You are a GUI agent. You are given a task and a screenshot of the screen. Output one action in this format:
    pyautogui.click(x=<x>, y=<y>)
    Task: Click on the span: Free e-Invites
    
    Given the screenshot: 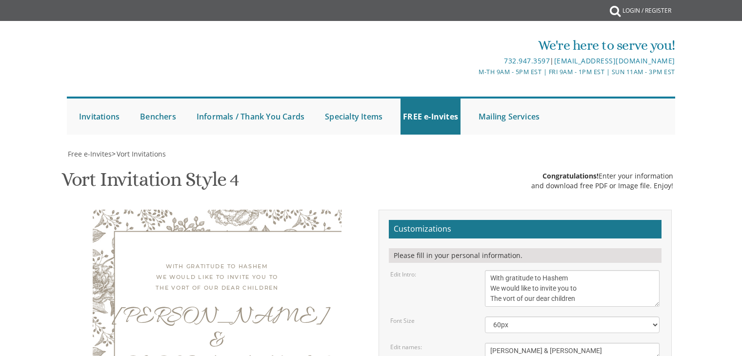 What is the action you would take?
    pyautogui.click(x=90, y=154)
    